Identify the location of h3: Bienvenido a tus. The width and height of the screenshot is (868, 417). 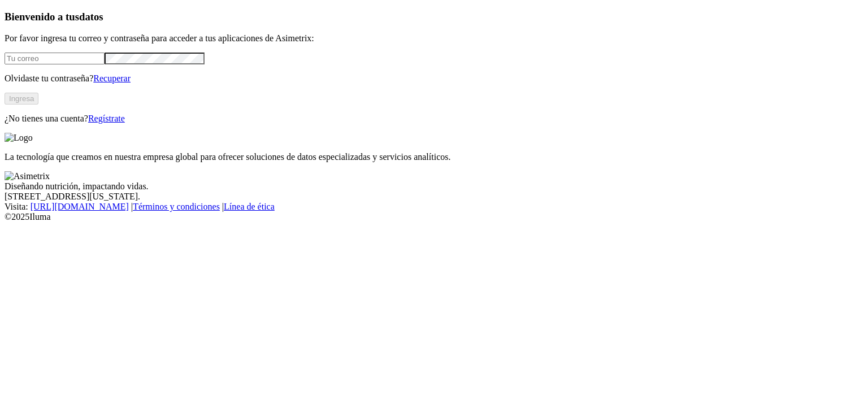
(434, 17).